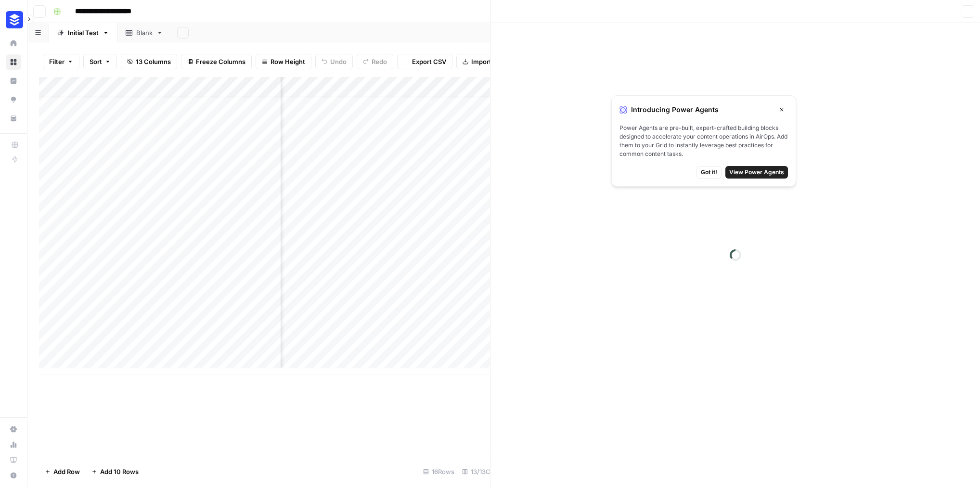 The height and width of the screenshot is (487, 980). Describe the element at coordinates (14, 20) in the screenshot. I see `img: Buffer Logo` at that location.